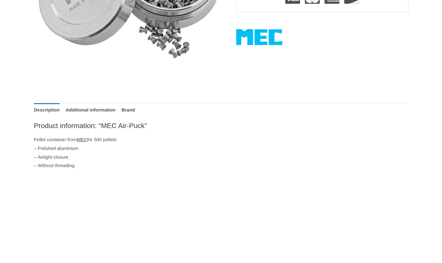 This screenshot has width=442, height=263. What do you see at coordinates (90, 110) in the screenshot?
I see `a: Additional information` at bounding box center [90, 110].